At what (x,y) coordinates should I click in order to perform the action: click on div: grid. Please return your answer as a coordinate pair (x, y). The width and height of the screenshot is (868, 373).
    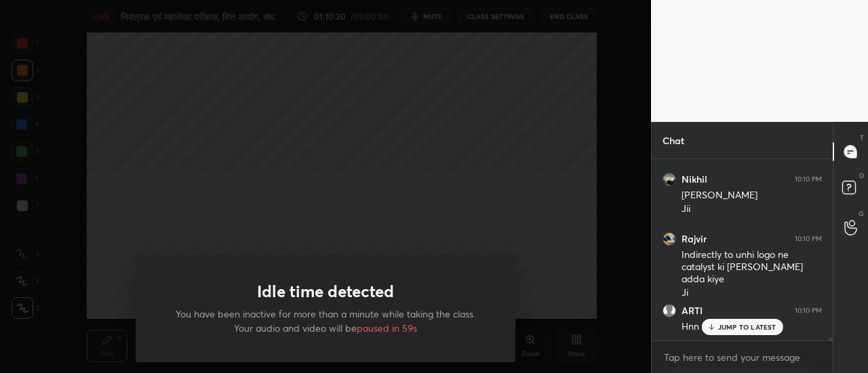
    Looking at the image, I should click on (742, 250).